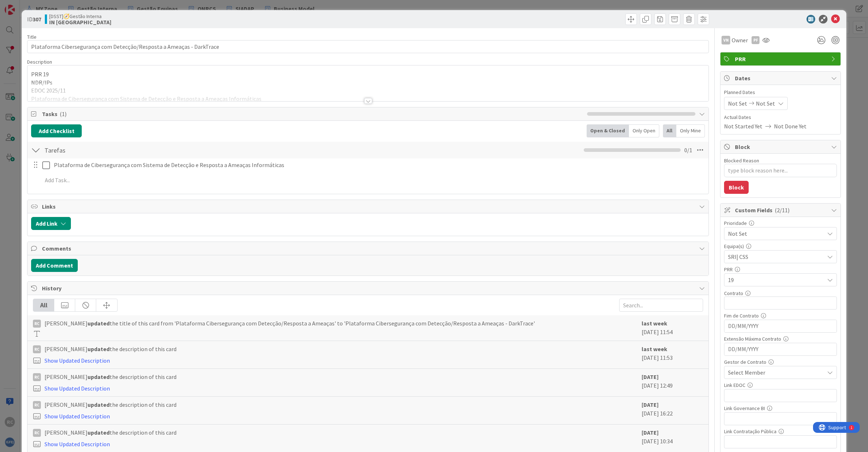 This screenshot has height=452, width=868. What do you see at coordinates (37, 19) in the screenshot?
I see `b: 307` at bounding box center [37, 19].